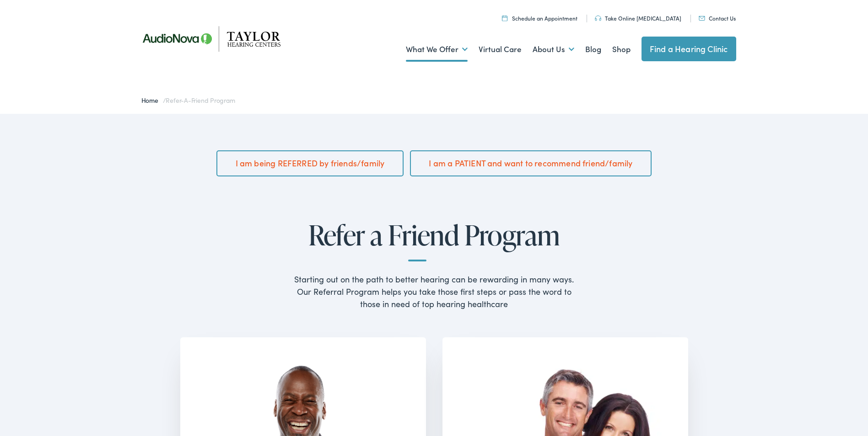  I want to click on a: I am being REFERRED by friends/family, so click(310, 164).